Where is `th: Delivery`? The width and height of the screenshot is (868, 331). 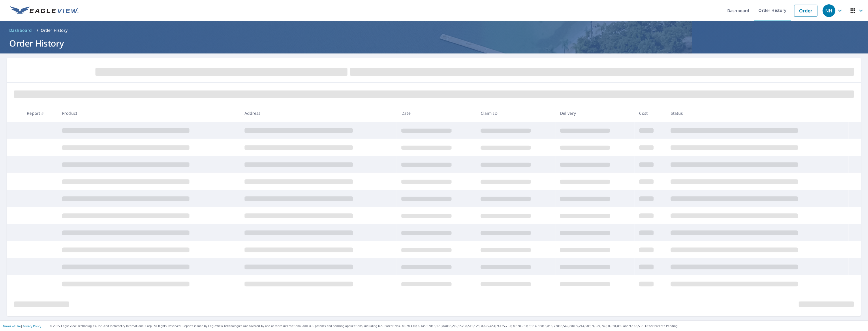 th: Delivery is located at coordinates (595, 113).